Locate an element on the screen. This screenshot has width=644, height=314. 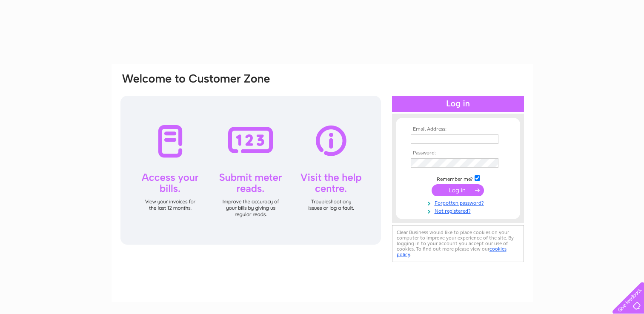
a: Forgotten password? is located at coordinates (459, 202).